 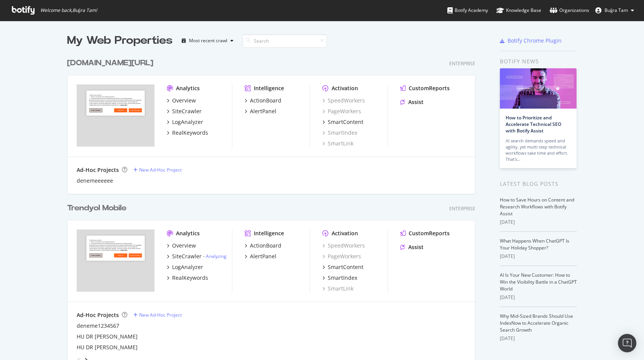 What do you see at coordinates (615, 11) in the screenshot?
I see `button: Buğra Tam` at bounding box center [615, 11].